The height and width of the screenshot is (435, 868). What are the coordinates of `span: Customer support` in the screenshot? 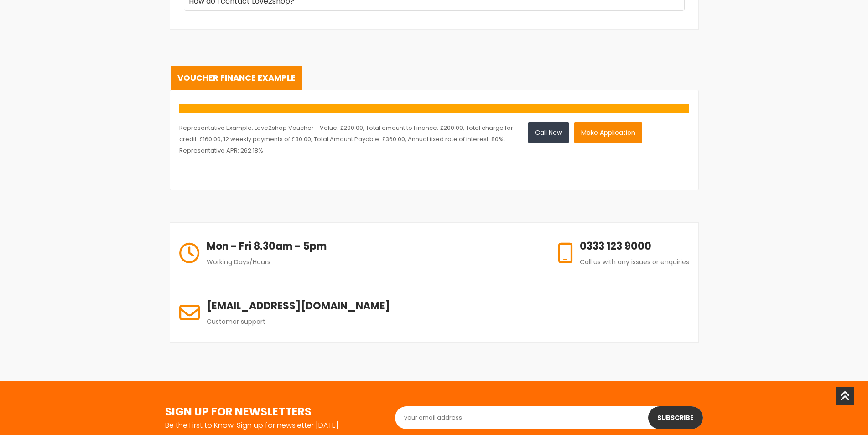 It's located at (236, 322).